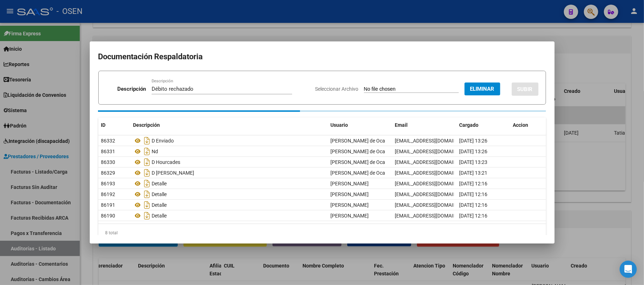 The image size is (644, 285). Describe the element at coordinates (322, 57) in the screenshot. I see `h2: Documentación Respaldatoria` at that location.